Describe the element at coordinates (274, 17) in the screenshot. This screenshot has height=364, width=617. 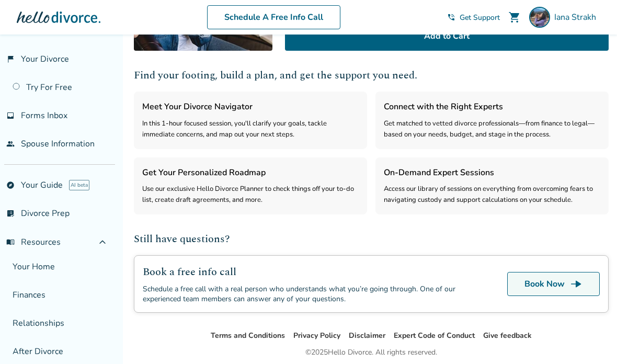
I see `a: Schedule A Free Info Call` at that location.